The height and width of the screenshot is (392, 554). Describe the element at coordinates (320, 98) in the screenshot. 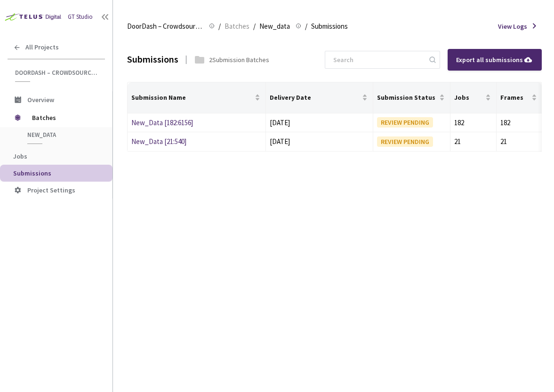

I see `th: Delivery Date` at that location.